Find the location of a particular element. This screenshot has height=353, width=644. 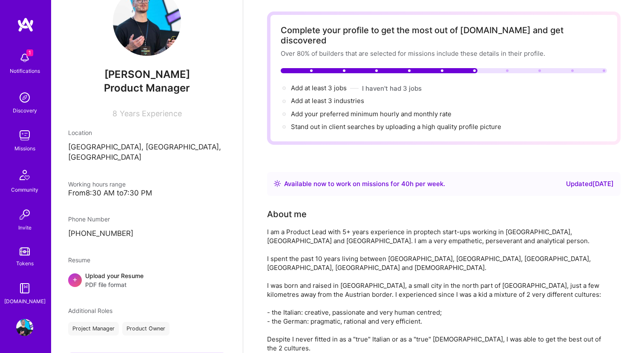

div: Notifications is located at coordinates (25, 71).